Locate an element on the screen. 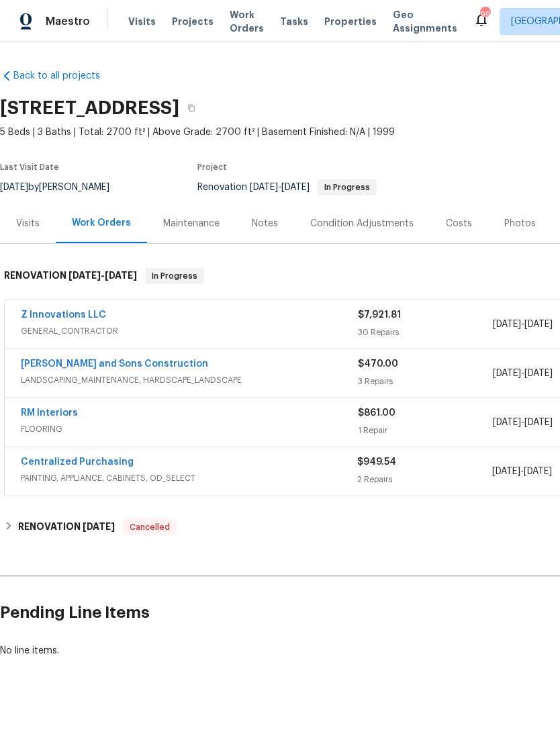  span: Project is located at coordinates (212, 167).